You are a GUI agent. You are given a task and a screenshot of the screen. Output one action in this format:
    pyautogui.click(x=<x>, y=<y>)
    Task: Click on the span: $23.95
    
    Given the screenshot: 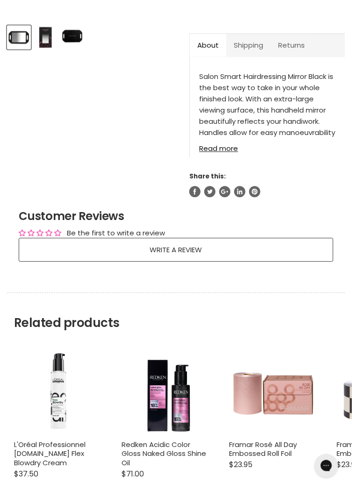 What is the action you would take?
    pyautogui.click(x=241, y=465)
    